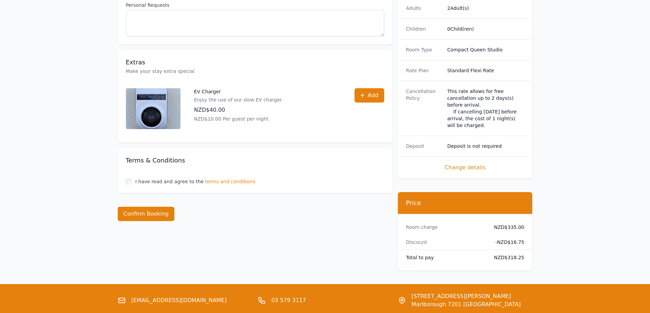  What do you see at coordinates (486, 50) in the screenshot?
I see `dd: Compact Queen Studio` at bounding box center [486, 50].